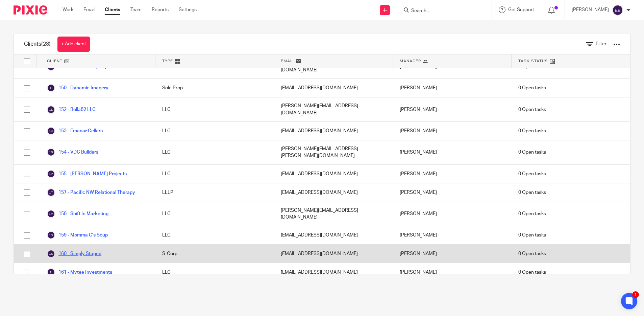 Image resolution: width=644 pixels, height=316 pixels. What do you see at coordinates (287, 61) in the screenshot?
I see `span: Email` at bounding box center [287, 61].